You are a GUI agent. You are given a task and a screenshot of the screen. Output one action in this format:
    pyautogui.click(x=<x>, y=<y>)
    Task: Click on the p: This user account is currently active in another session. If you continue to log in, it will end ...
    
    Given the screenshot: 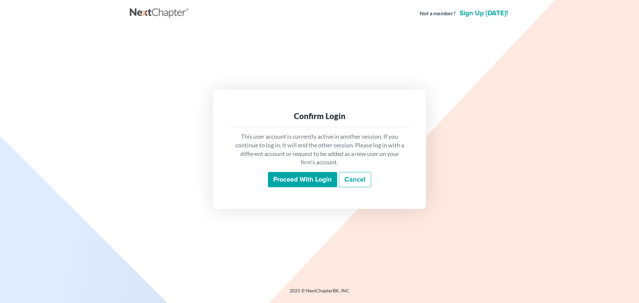 What is the action you would take?
    pyautogui.click(x=319, y=149)
    